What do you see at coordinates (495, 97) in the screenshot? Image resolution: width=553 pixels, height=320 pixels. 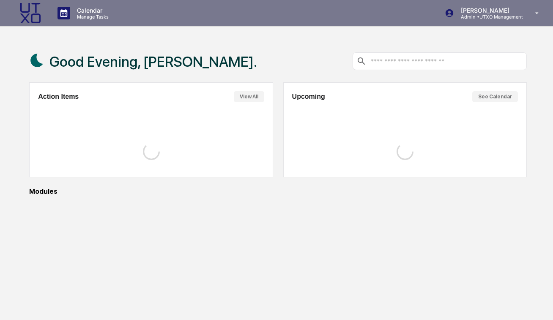 I see `button: See Calendar` at bounding box center [495, 97].